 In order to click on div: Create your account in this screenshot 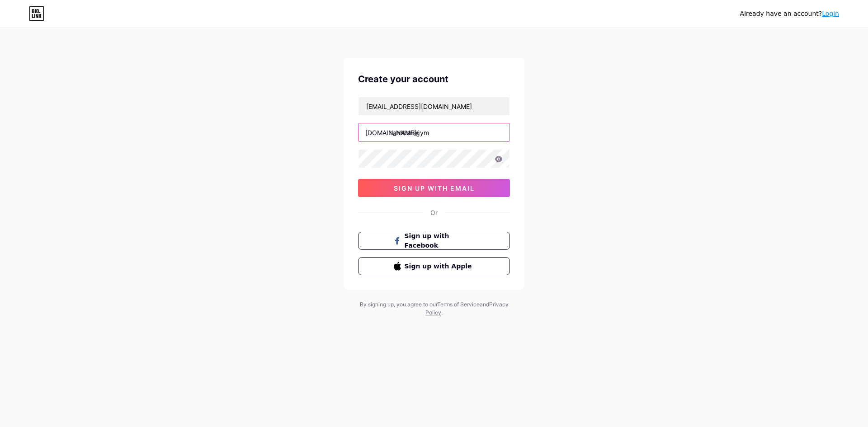, I will do `click(434, 79)`.